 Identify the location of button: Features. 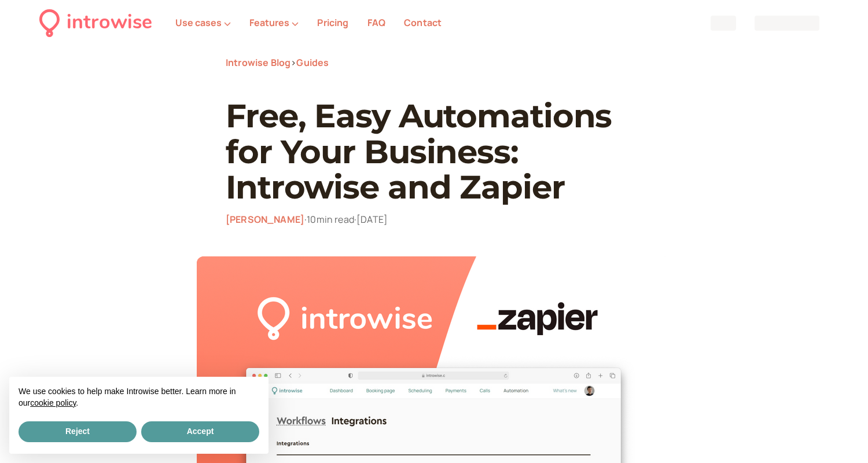
(273, 23).